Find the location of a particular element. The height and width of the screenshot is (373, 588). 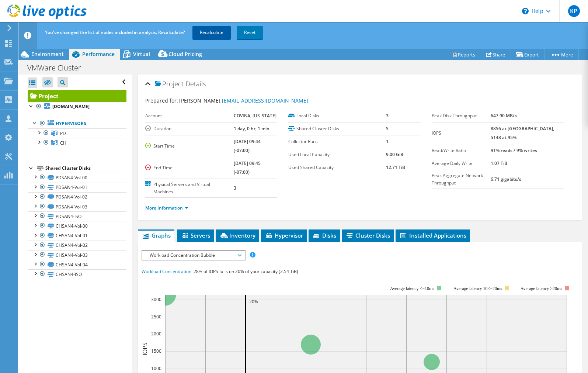

span: Performance is located at coordinates (99, 54).